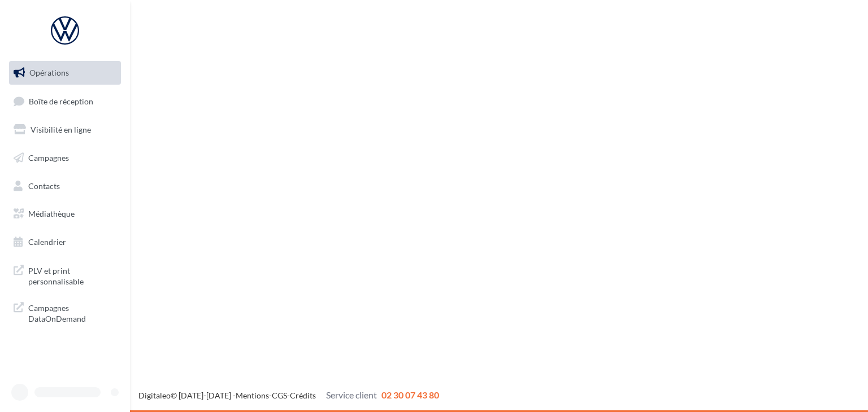 This screenshot has width=868, height=412. What do you see at coordinates (65, 274) in the screenshot?
I see `a: PLV et print personnalisable` at bounding box center [65, 274].